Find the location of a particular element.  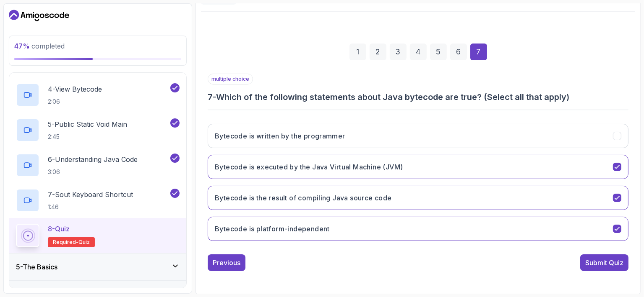

span: Required- is located at coordinates (66, 242).